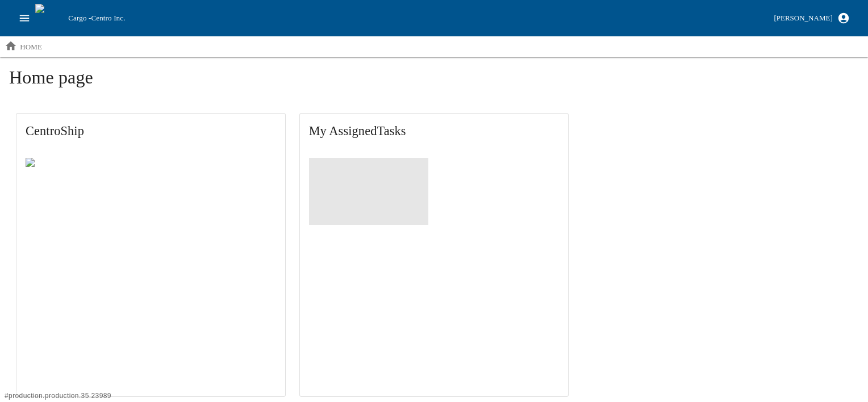 The image size is (868, 402). What do you see at coordinates (24, 18) in the screenshot?
I see `button: open drawer` at bounding box center [24, 18].